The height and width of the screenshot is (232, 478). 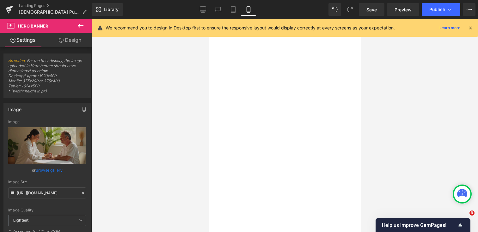 What do you see at coordinates (350, 9) in the screenshot?
I see `button: Redo` at bounding box center [350, 9].